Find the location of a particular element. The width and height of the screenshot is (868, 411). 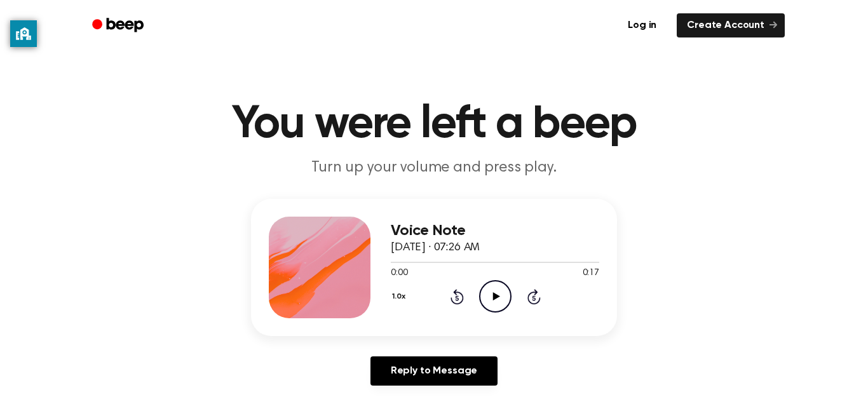

a: Log in is located at coordinates (641, 26).